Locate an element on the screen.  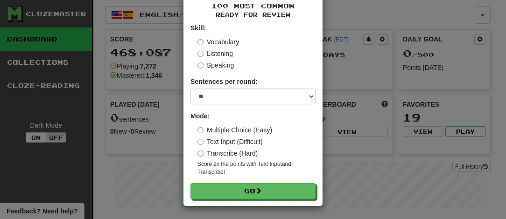
label: Sentences per round: is located at coordinates (224, 82).